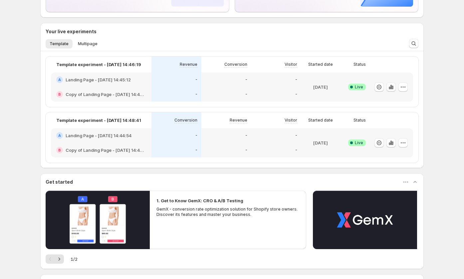 This screenshot has width=464, height=279. What do you see at coordinates (413, 44) in the screenshot?
I see `button: Search and filter results` at bounding box center [413, 44].